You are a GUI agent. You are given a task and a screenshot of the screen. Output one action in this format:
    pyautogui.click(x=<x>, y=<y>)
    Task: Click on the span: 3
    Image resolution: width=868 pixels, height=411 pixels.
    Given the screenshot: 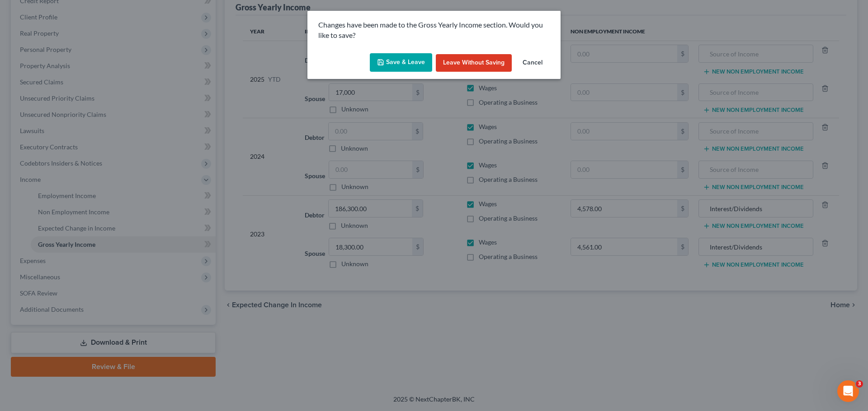 What is the action you would take?
    pyautogui.click(x=859, y=384)
    